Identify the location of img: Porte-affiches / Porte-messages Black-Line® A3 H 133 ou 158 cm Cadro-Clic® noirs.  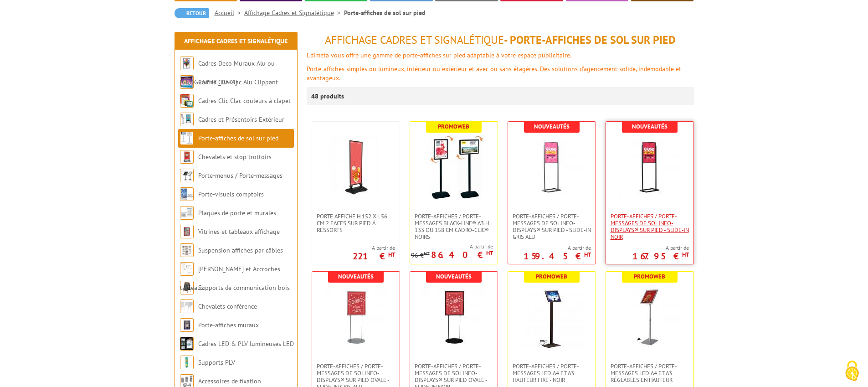
(453, 167).